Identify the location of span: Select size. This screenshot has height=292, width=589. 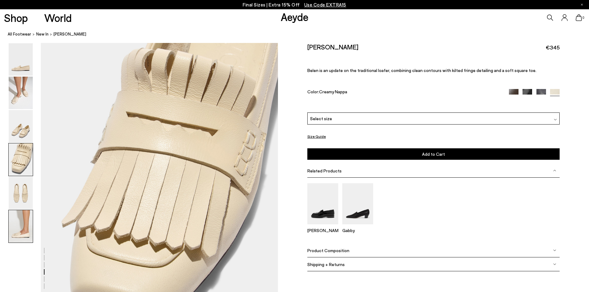
(321, 118).